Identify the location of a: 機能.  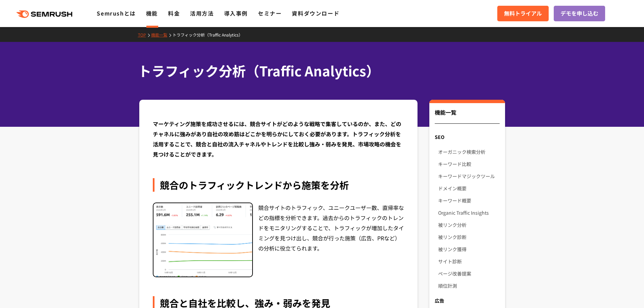
(152, 13).